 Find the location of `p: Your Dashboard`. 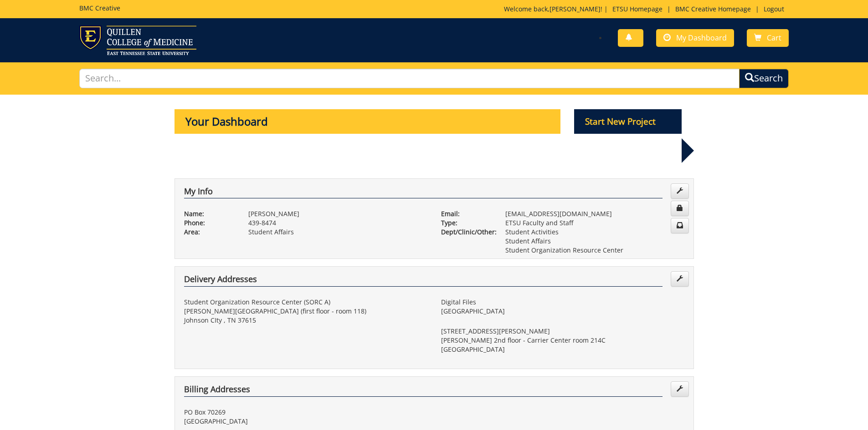

p: Your Dashboard is located at coordinates (368, 121).